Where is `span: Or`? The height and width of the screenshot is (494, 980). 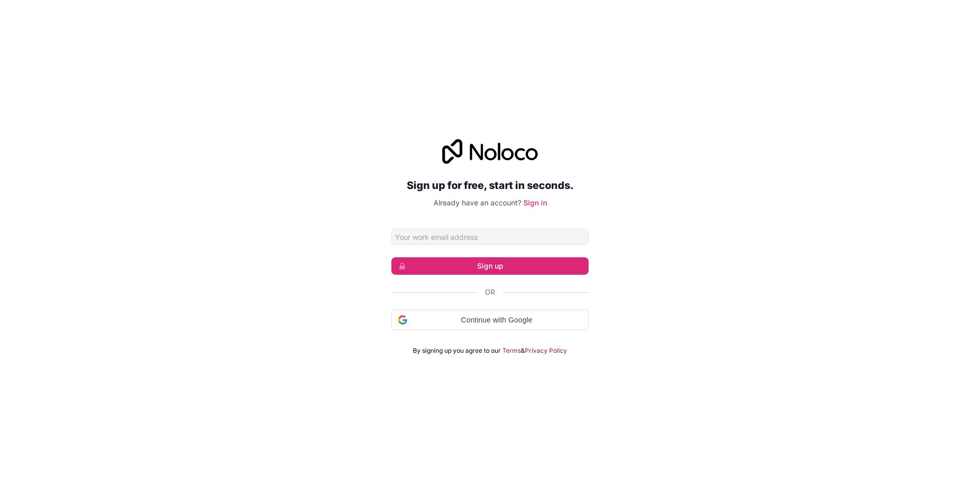
span: Or is located at coordinates (490, 292).